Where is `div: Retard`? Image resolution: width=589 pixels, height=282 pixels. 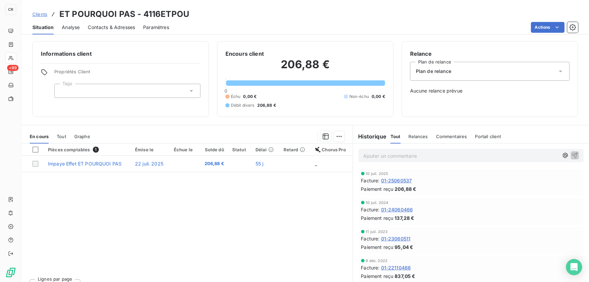 div: Retard is located at coordinates (295, 149).